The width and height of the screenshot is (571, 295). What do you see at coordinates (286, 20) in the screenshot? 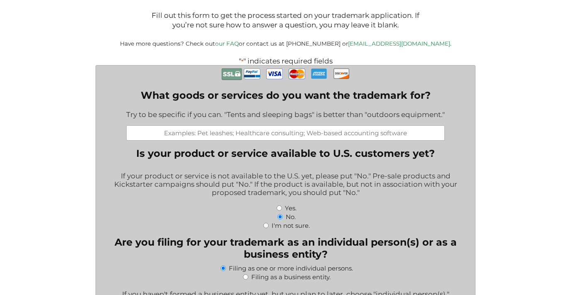
I see `p: Fill out this form to get the process started on your trademark application. If you’re not sure h...` at bounding box center [286, 20].